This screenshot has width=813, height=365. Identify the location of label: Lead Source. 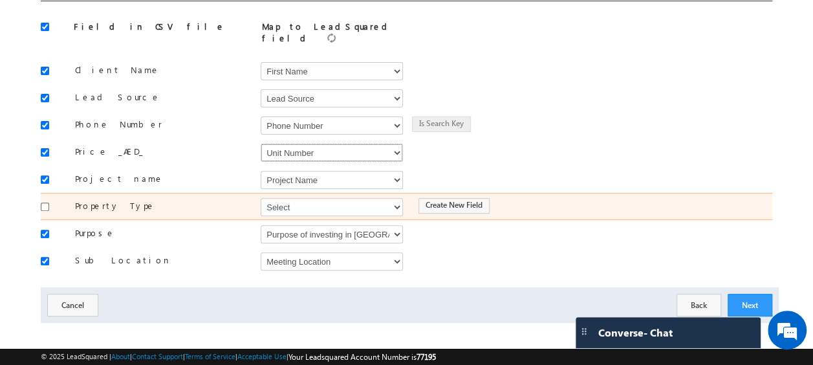
(139, 97).